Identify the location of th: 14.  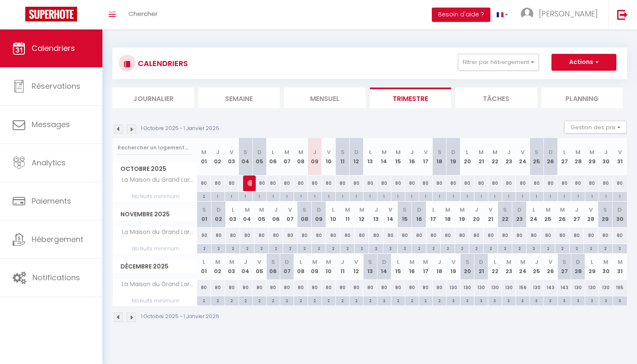
(383, 266).